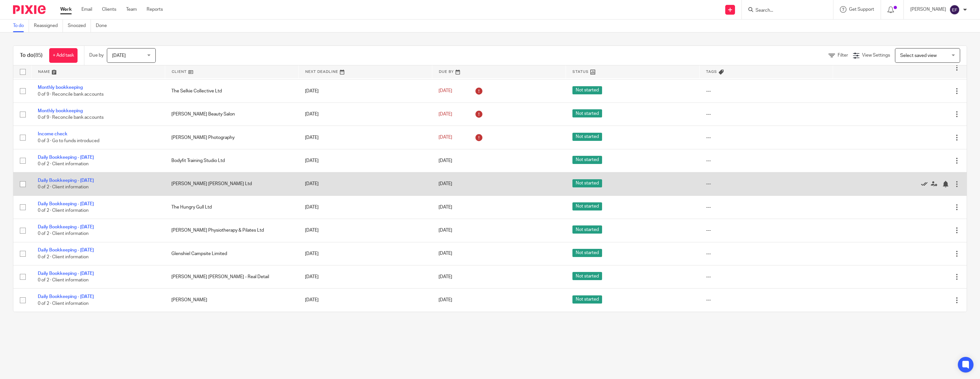  What do you see at coordinates (861, 9) in the screenshot?
I see `span: Get Support` at bounding box center [861, 9].